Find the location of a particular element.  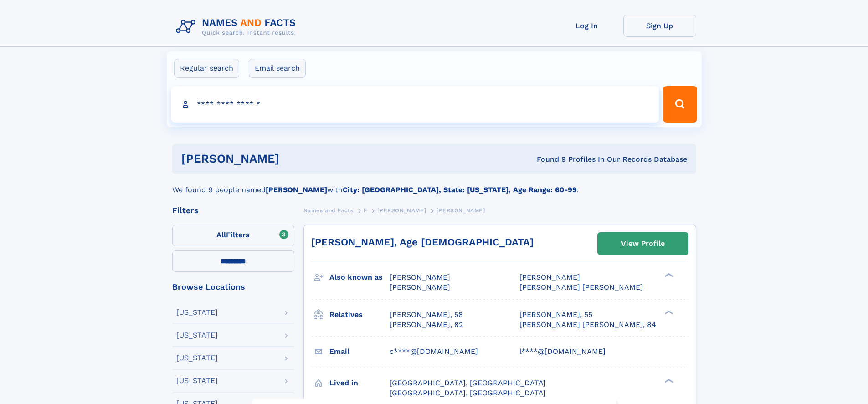

a: Names and Facts is located at coordinates (329, 210).